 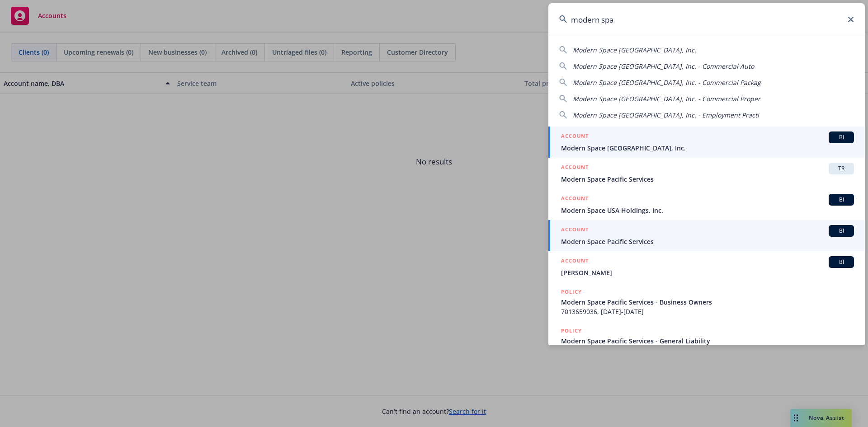 What do you see at coordinates (707, 210) in the screenshot?
I see `span: Modern Space USA Holdings, Inc.` at bounding box center [707, 210].